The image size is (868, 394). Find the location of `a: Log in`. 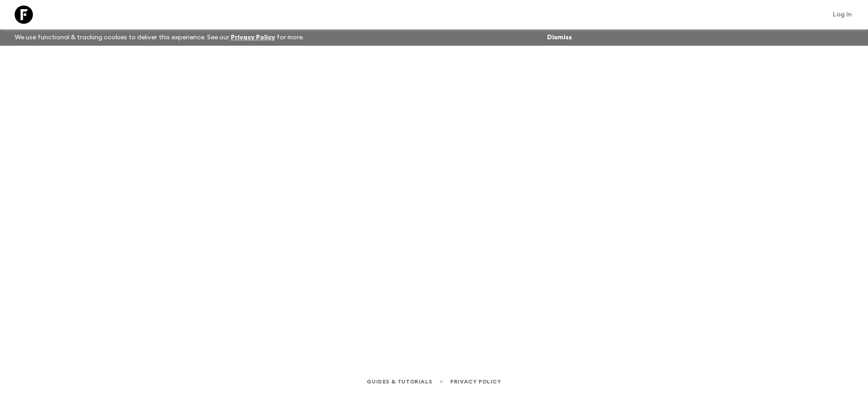

a: Log in is located at coordinates (842, 15).